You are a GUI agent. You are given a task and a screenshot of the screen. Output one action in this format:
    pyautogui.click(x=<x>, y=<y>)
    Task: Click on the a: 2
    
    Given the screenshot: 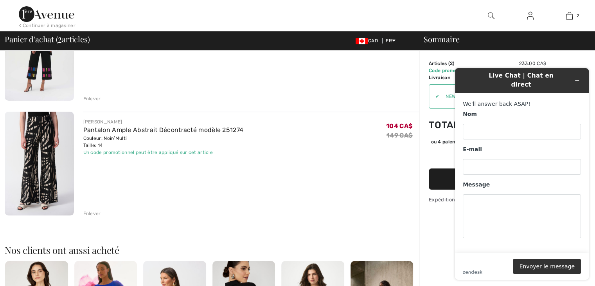 What is the action you would take?
    pyautogui.click(x=570, y=16)
    